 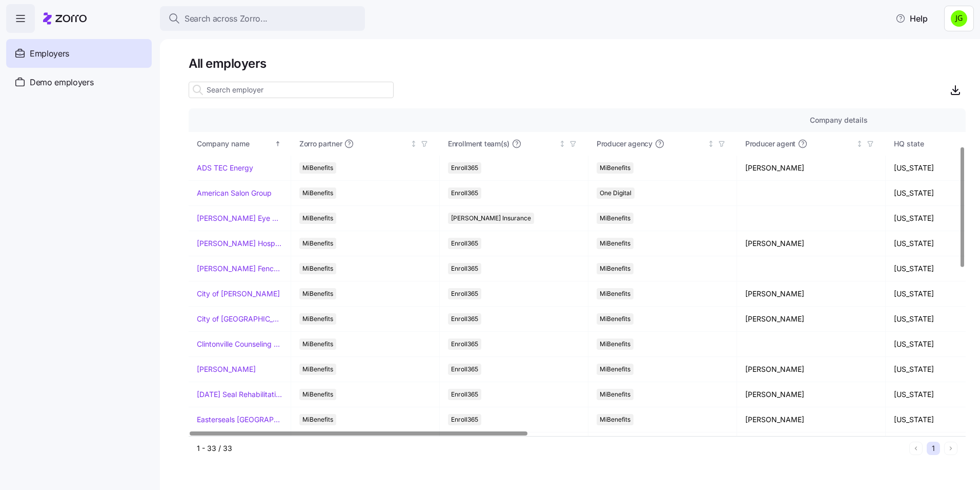 I want to click on th: Zorro partnerNot sorted, so click(x=366, y=144).